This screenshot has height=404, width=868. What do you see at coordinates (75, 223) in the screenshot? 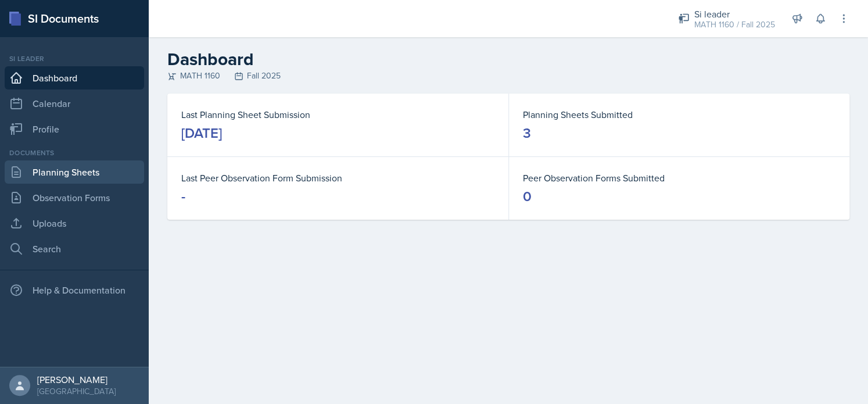
I see `a: Uploads` at bounding box center [75, 223].